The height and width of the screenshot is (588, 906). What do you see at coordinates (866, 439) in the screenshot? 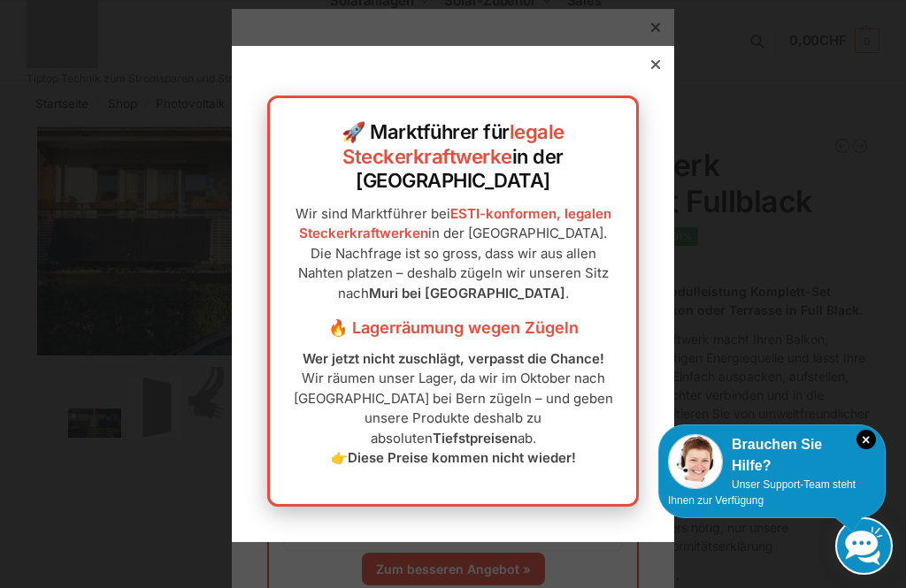
I see `i: Schließen` at bounding box center [866, 439].